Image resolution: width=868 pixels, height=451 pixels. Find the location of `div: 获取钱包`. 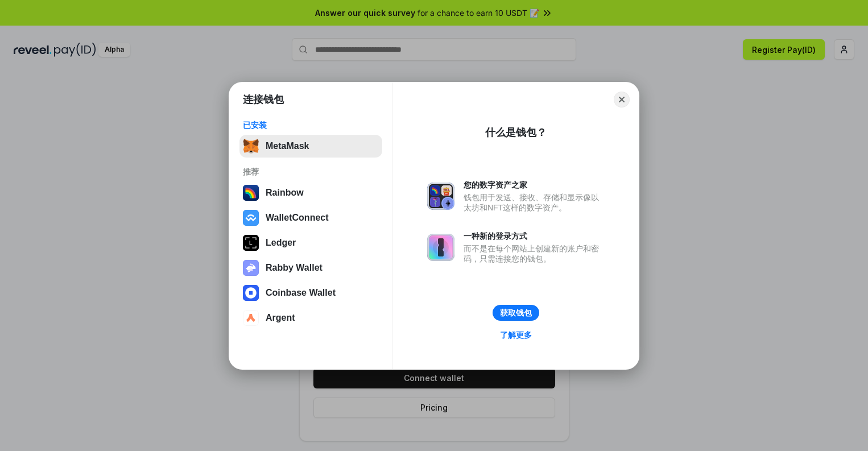

div: 获取钱包 is located at coordinates (516, 313).